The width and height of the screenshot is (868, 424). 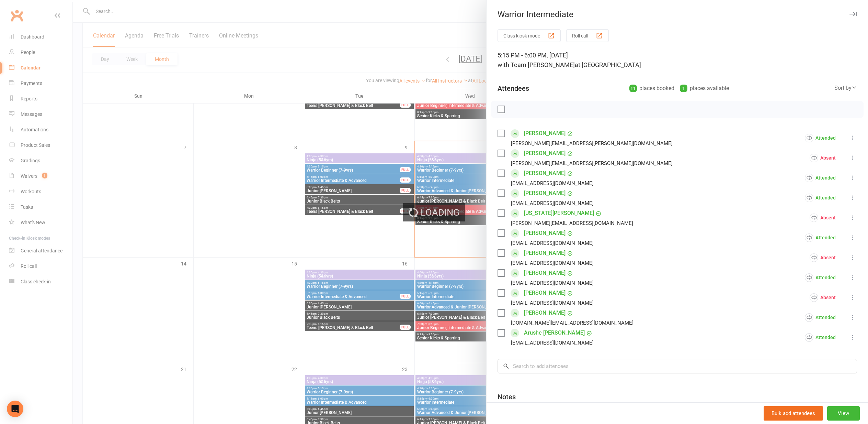 I want to click on div: Open Intercom Messenger, so click(x=15, y=409).